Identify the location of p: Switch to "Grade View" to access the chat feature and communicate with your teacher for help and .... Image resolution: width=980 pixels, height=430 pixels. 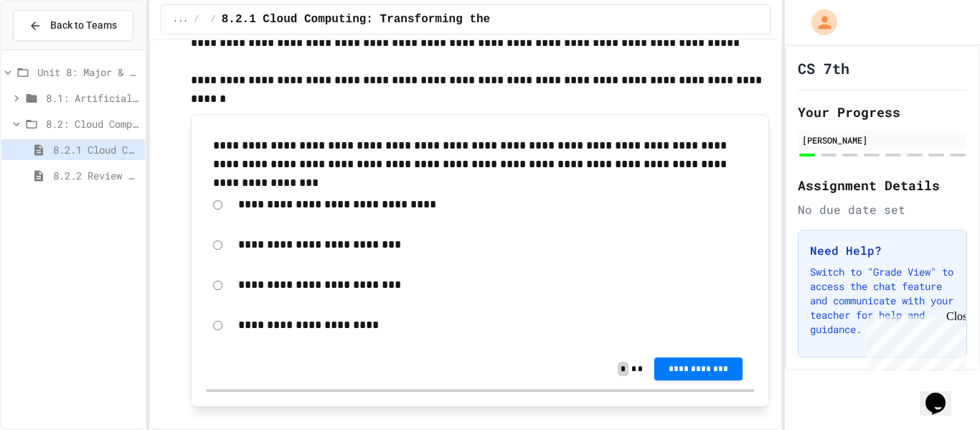
(883, 301).